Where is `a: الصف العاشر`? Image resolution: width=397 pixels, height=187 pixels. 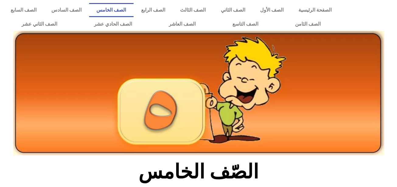 a: الصف العاشر is located at coordinates (182, 24).